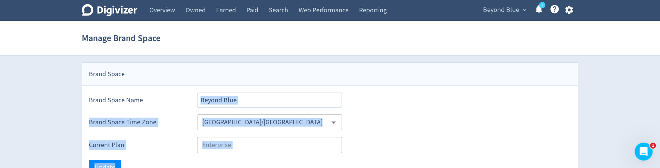  Describe the element at coordinates (137, 145) in the screenshot. I see `label: Current Plan` at that location.